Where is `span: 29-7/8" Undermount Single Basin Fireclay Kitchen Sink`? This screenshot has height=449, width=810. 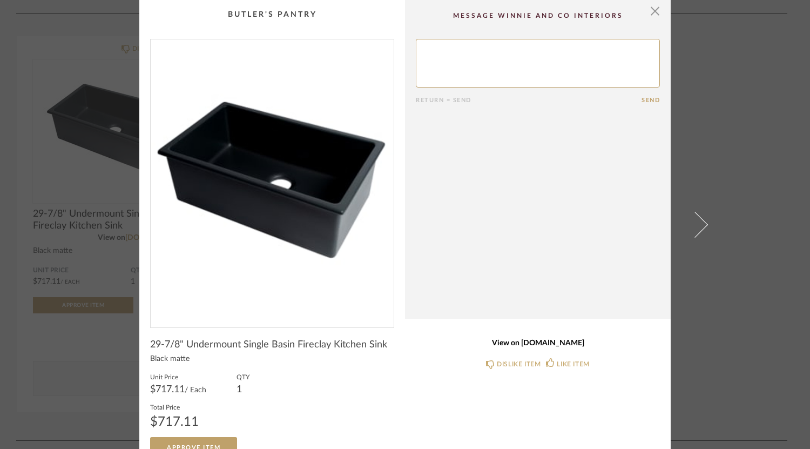 span: 29-7/8" Undermount Single Basin Fireclay Kitchen Sink is located at coordinates (269, 345).